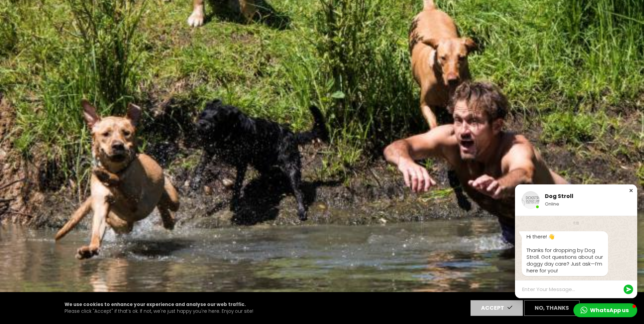 This screenshot has width=644, height=324. What do you see at coordinates (531, 200) in the screenshot?
I see `img: Dog Stroll` at bounding box center [531, 200].